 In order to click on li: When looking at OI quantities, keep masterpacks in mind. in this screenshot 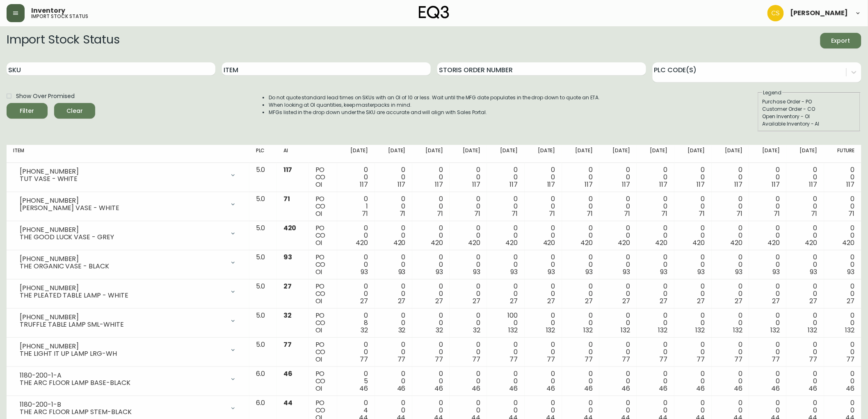, I will do `click(435, 105)`.